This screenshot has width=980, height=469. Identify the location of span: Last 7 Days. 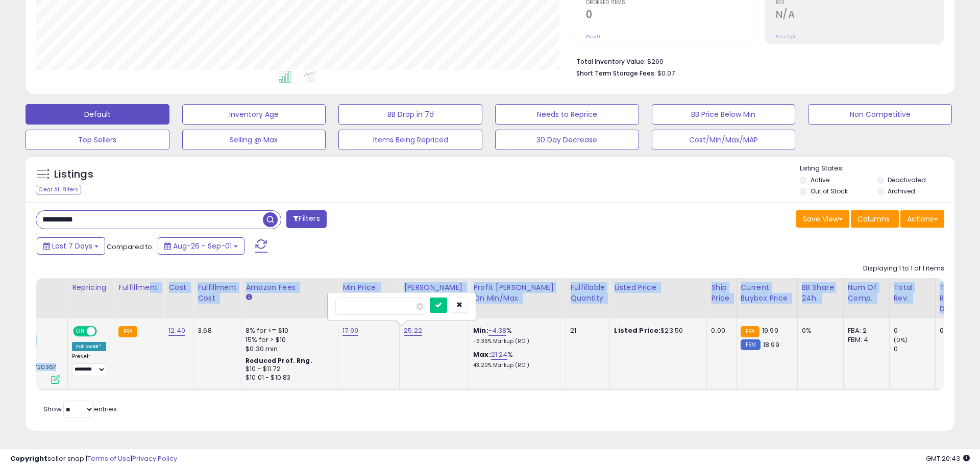
(72, 246).